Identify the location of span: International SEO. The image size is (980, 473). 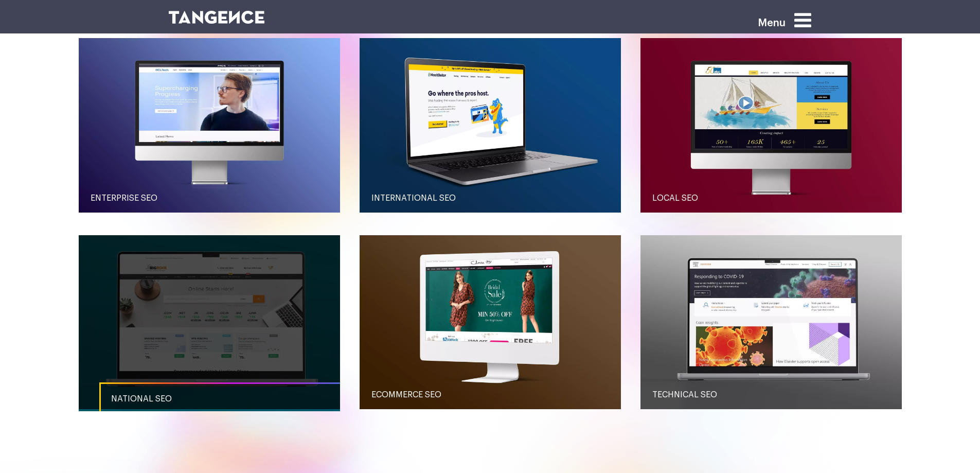
(414, 198).